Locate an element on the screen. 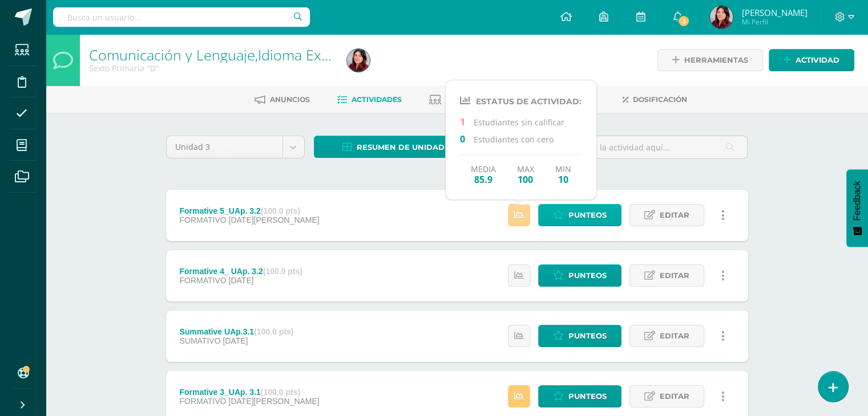  span: 100 is located at coordinates (525, 179).